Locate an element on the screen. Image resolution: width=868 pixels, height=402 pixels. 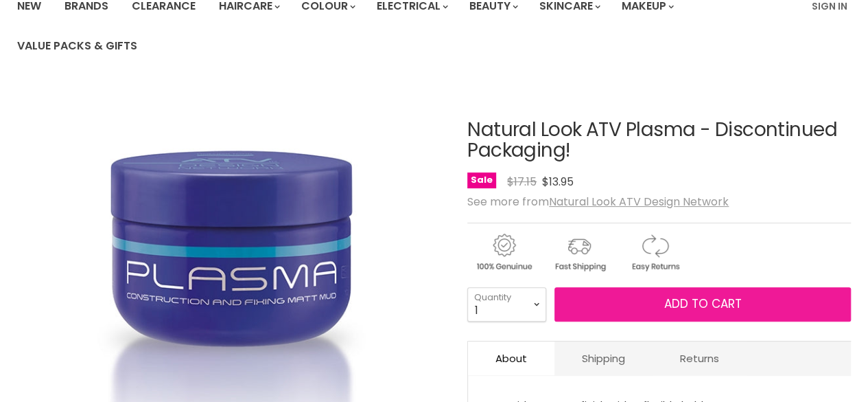
u: Natural Look ATV Design Network is located at coordinates (639, 201).